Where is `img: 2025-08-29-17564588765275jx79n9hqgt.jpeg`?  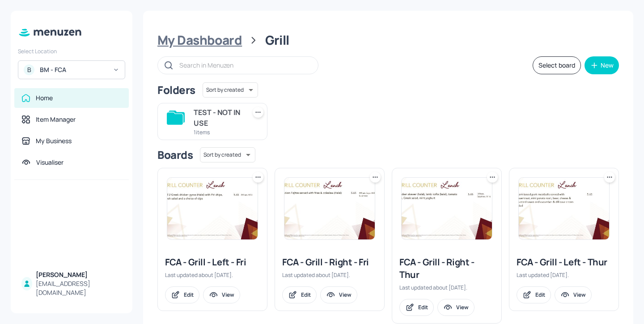
img: 2025-08-29-17564588765275jx79n9hqgt.jpeg is located at coordinates (330, 208).